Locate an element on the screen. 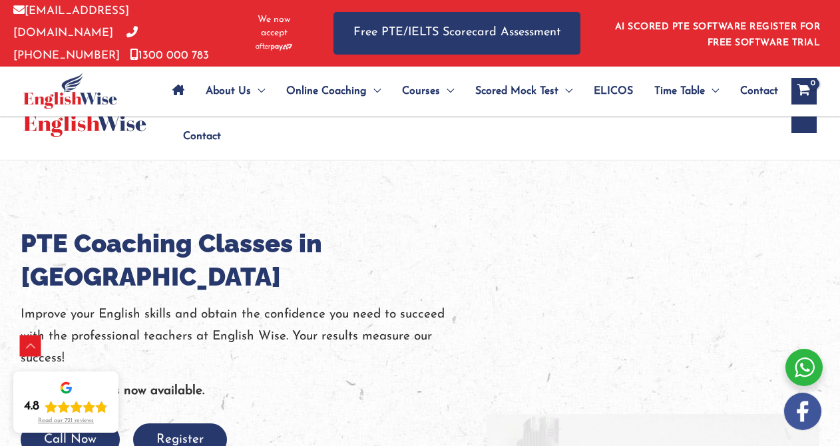 This screenshot has width=840, height=446. img: white-facebook.png is located at coordinates (802, 411).